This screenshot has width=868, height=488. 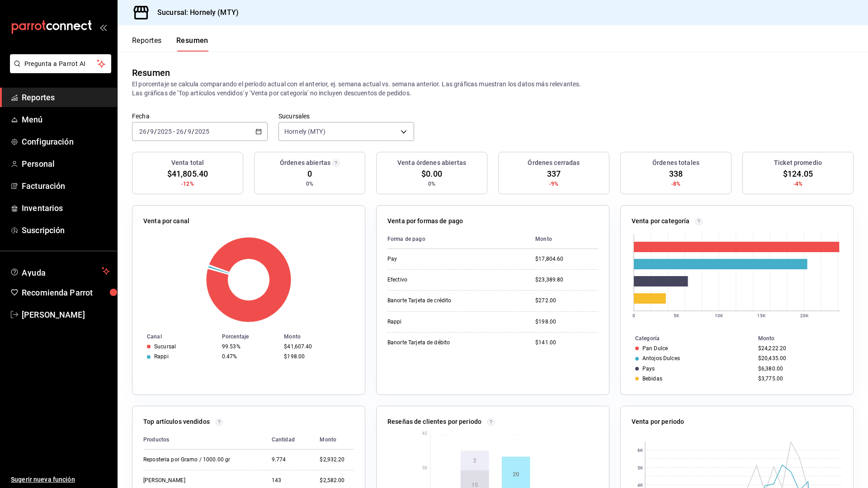 What do you see at coordinates (103, 27) in the screenshot?
I see `button: open_drawer_menu` at bounding box center [103, 27].